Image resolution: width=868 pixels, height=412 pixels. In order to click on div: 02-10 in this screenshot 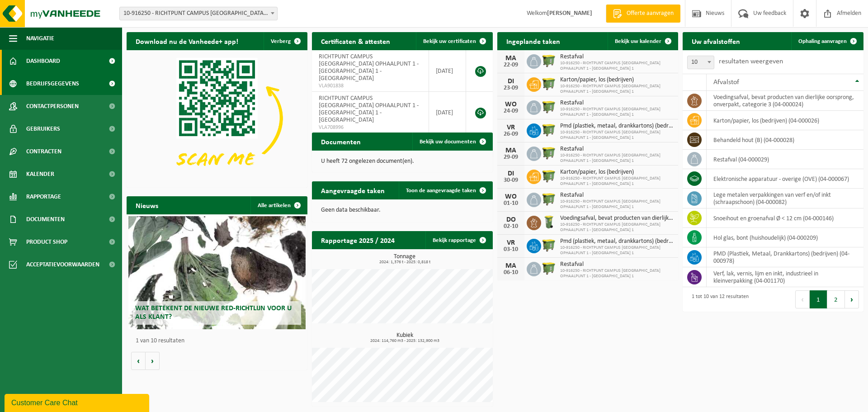, I will do `click(511, 227)`.